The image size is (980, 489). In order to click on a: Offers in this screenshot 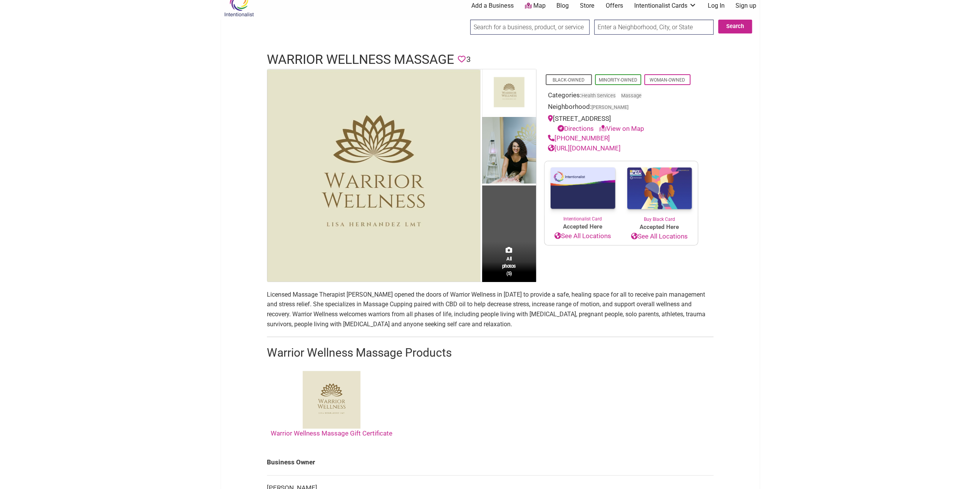, I will do `click(614, 6)`.